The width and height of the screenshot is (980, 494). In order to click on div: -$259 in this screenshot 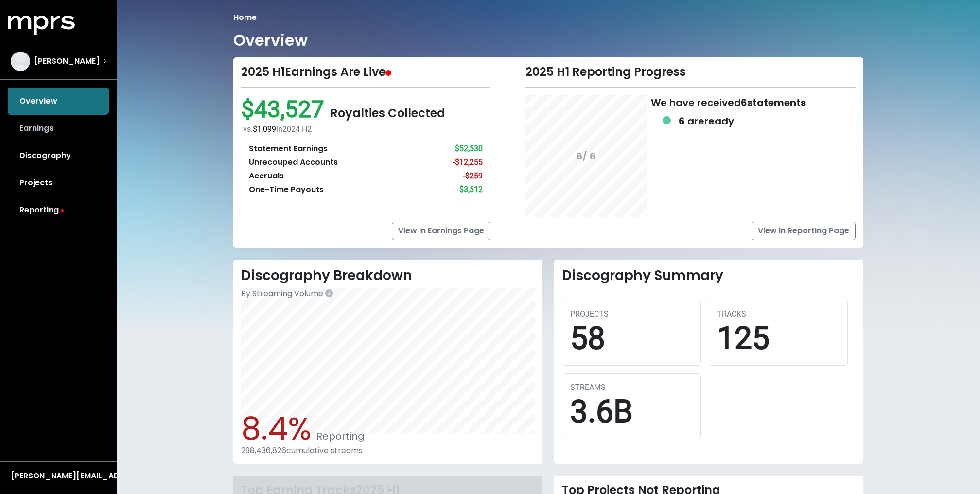, I will do `click(473, 176)`.